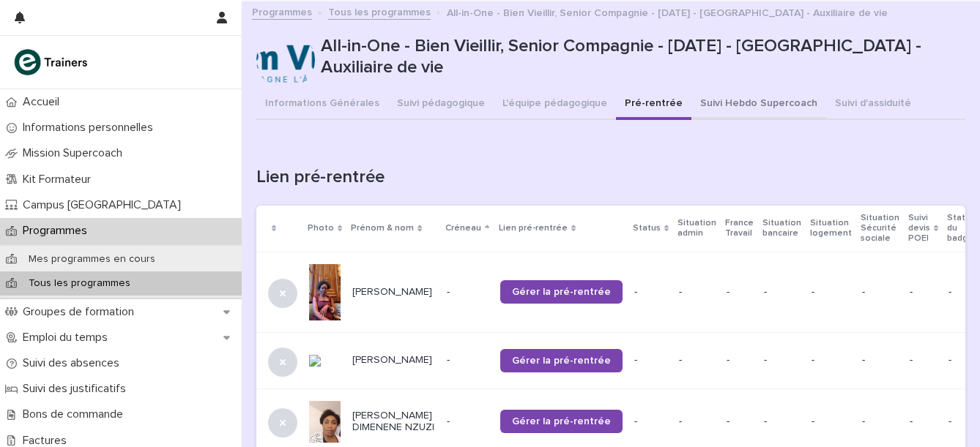 This screenshot has width=980, height=447. Describe the element at coordinates (74, 363) in the screenshot. I see `p: Suivi des absences` at that location.